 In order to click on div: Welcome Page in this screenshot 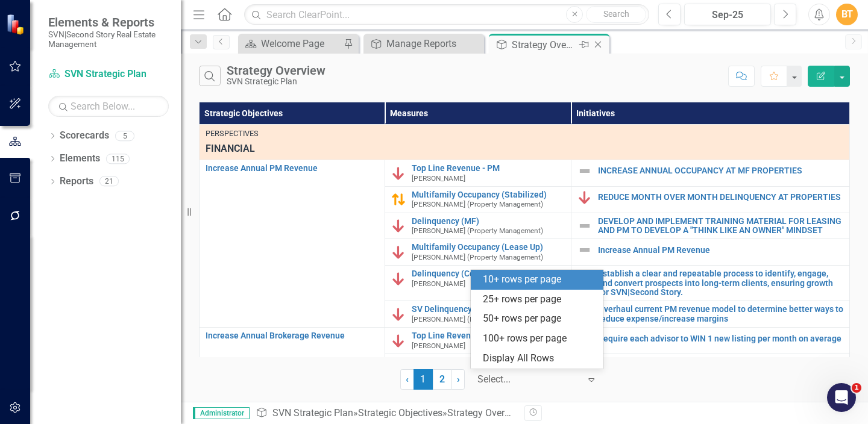, I will do `click(301, 43)`.